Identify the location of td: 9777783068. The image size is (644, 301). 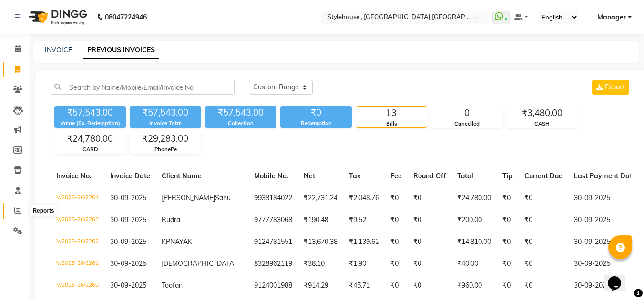
(273, 221).